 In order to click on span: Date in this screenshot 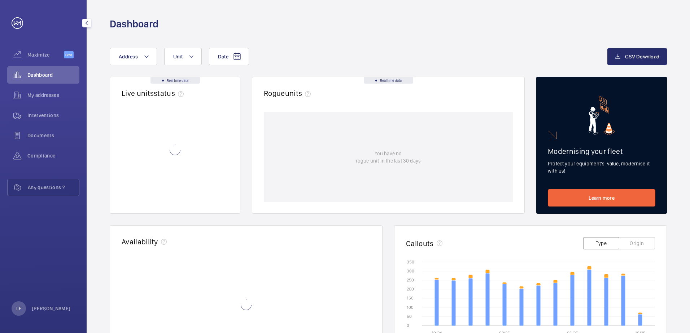, I will do `click(223, 57)`.